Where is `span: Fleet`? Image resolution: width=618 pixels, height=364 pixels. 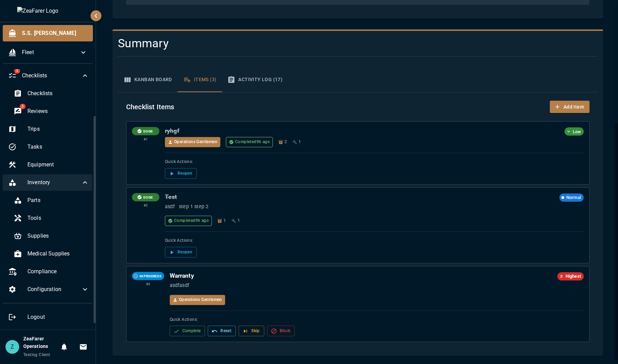
span: Fleet is located at coordinates (50, 52).